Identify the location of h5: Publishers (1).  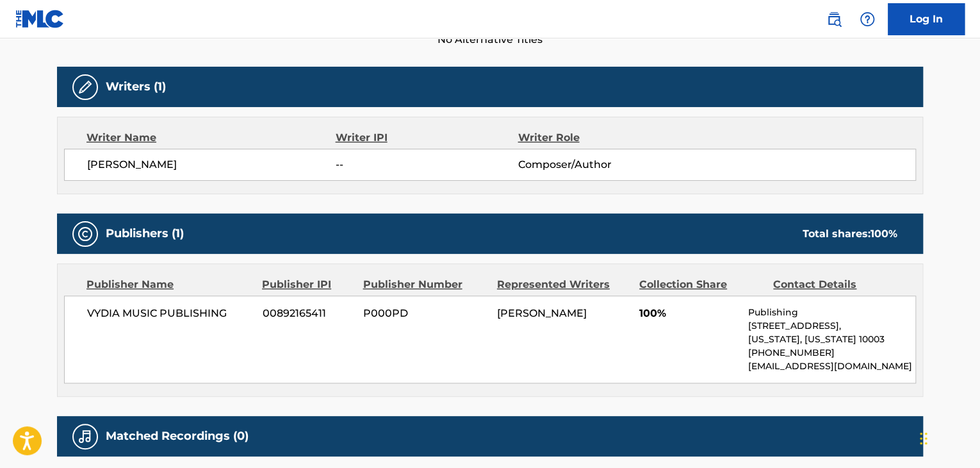
(145, 233).